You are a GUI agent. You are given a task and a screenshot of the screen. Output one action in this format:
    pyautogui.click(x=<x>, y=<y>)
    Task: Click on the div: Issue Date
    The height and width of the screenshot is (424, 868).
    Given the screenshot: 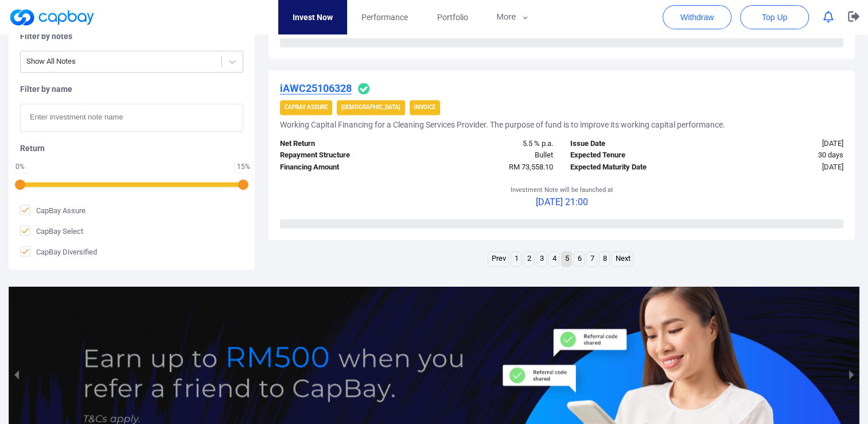 What is the action you would take?
    pyautogui.click(x=634, y=144)
    